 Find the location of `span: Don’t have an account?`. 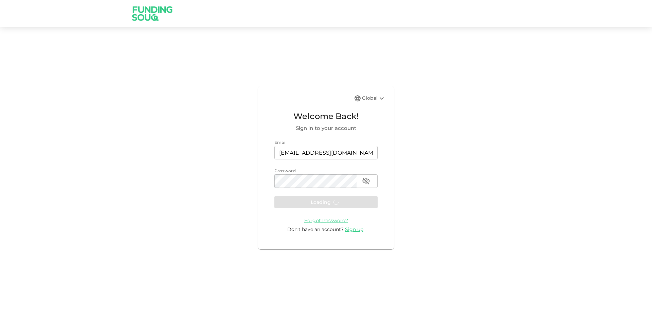

span: Don’t have an account? is located at coordinates (315, 229).